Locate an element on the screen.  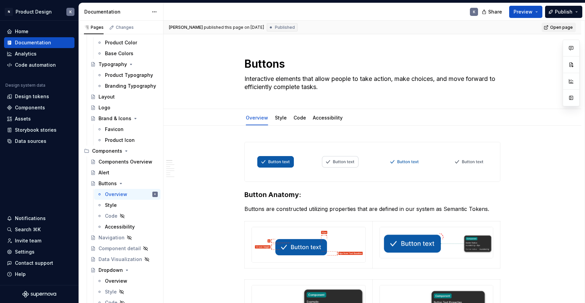
div: Design tokens is located at coordinates (32, 96).